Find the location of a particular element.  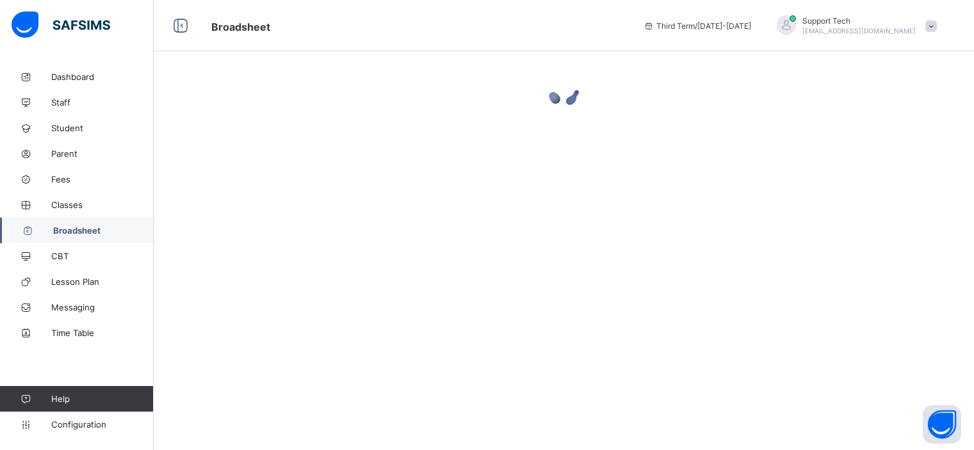

span: CBT is located at coordinates (102, 256).